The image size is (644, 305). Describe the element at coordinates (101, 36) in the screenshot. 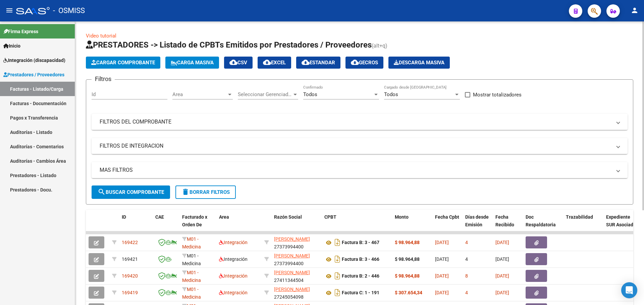

I see `a: Video tutorial` at that location.